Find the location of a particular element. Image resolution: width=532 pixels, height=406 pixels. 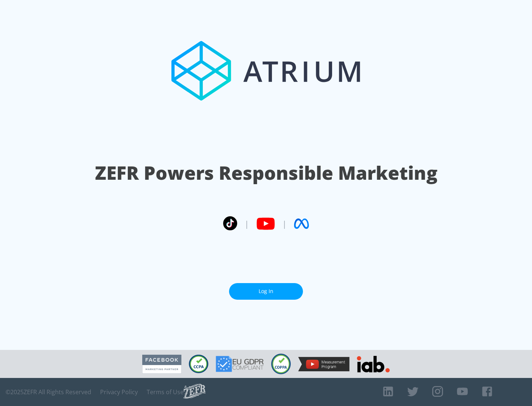

img: YouTube Measurement Program is located at coordinates (323, 364).